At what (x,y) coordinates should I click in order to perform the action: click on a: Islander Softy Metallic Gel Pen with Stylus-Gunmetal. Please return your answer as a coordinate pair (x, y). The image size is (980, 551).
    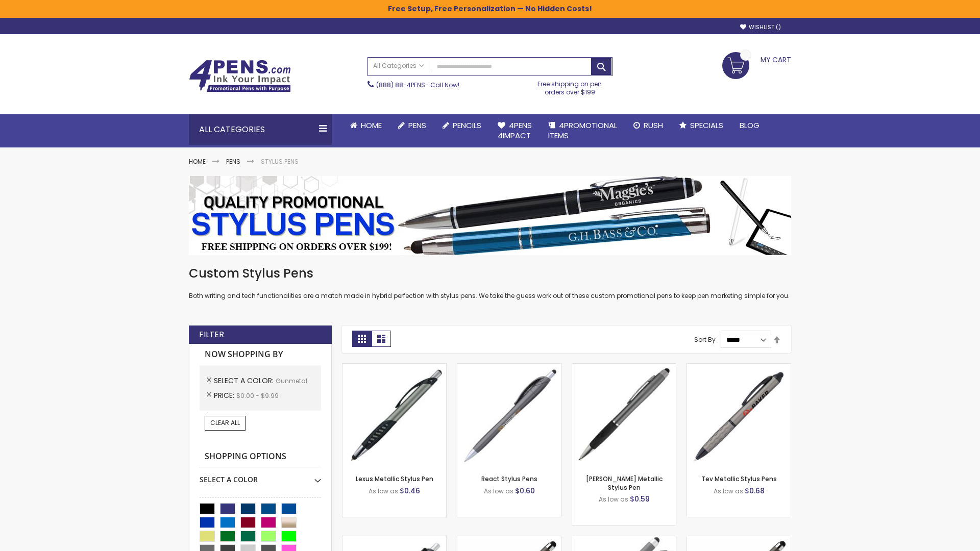
    Looking at the image, I should click on (508, 540).